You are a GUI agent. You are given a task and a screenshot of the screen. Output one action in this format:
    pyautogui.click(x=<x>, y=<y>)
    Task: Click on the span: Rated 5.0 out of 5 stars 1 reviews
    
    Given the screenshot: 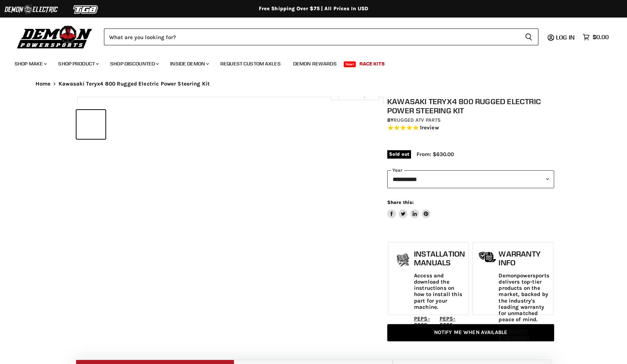 What is the action you would take?
    pyautogui.click(x=471, y=128)
    